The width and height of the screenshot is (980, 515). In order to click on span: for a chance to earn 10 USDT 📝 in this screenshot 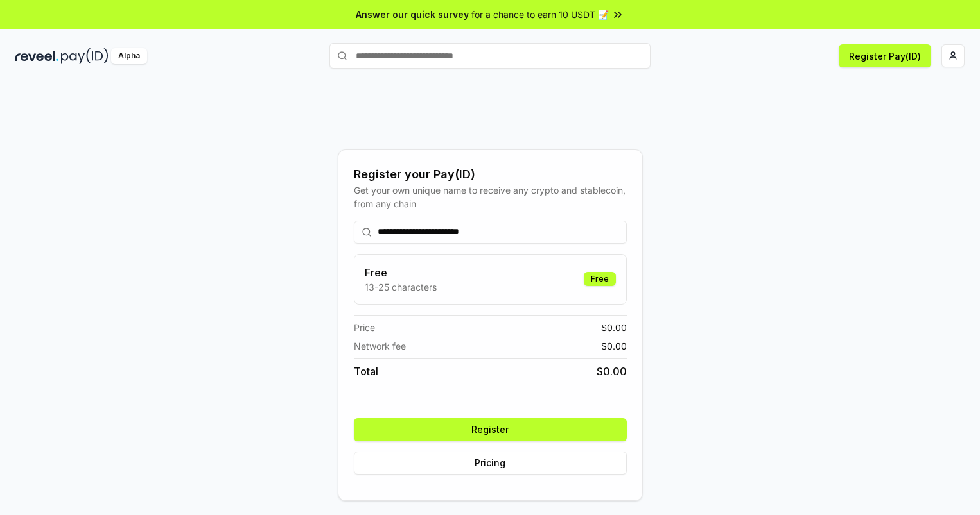, I will do `click(540, 14)`.